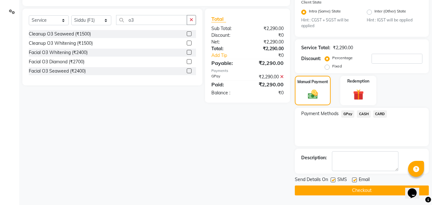  I want to click on div: Payments, so click(247, 71).